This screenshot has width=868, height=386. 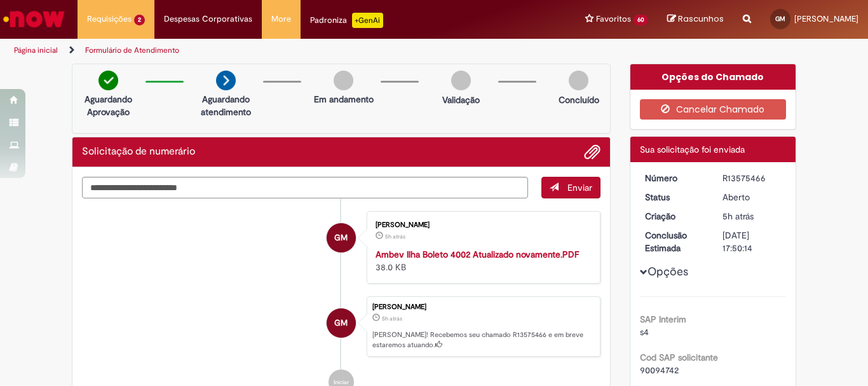 I want to click on span: 2, so click(x=139, y=20).